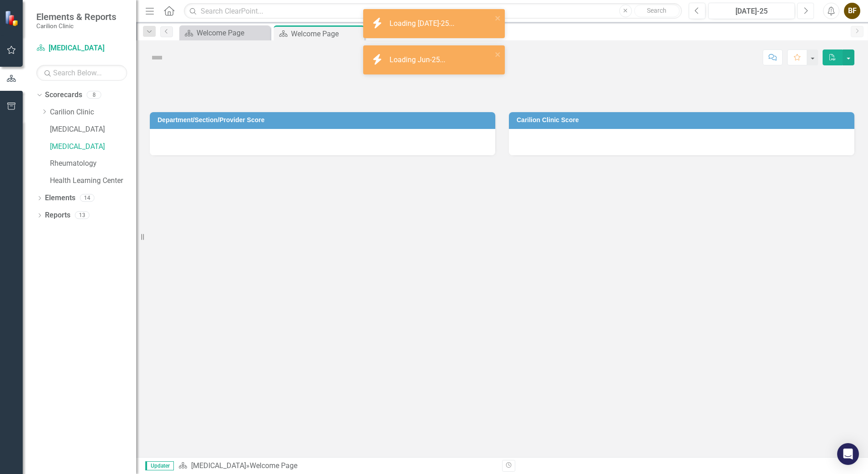 This screenshot has width=868, height=474. What do you see at coordinates (87, 198) in the screenshot?
I see `div: 14` at bounding box center [87, 198].